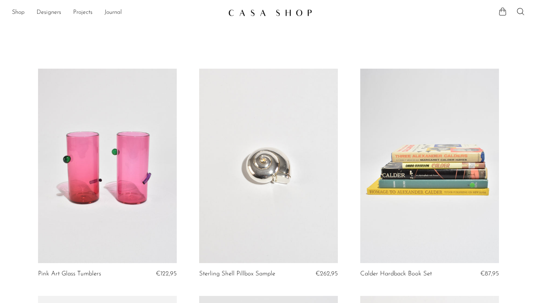  What do you see at coordinates (117, 13) in the screenshot?
I see `nav: Desktop navigation` at bounding box center [117, 13].